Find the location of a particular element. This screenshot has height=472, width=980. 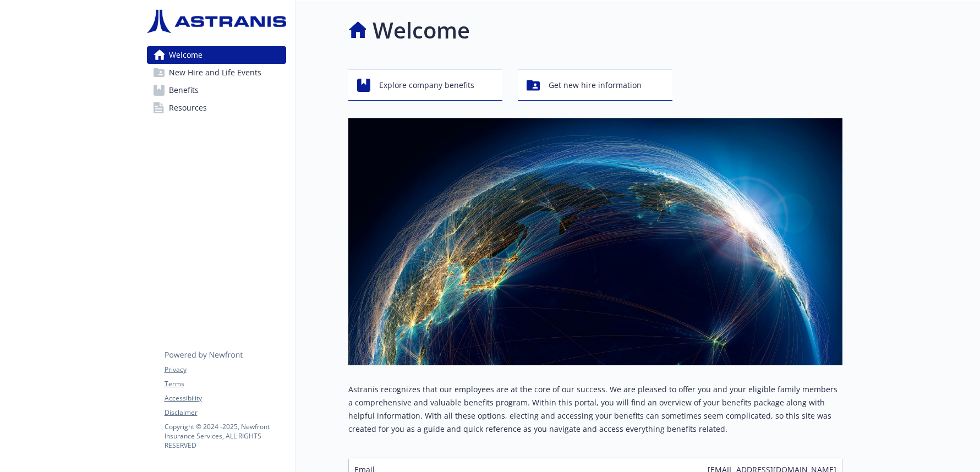

span: Explore company benefits is located at coordinates (427, 85).